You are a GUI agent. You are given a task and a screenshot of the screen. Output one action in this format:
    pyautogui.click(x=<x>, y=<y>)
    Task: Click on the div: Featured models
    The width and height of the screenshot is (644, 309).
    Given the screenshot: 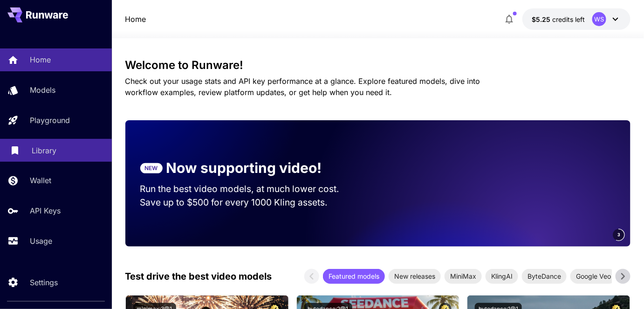 What is the action you would take?
    pyautogui.click(x=354, y=276)
    